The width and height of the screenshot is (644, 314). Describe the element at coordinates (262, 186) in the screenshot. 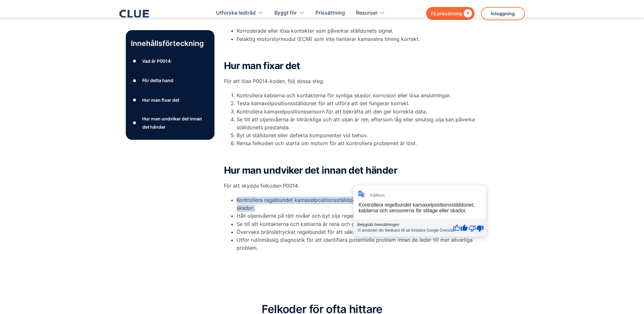

I see `font: För att skydda felkoden P0014:` at that location.